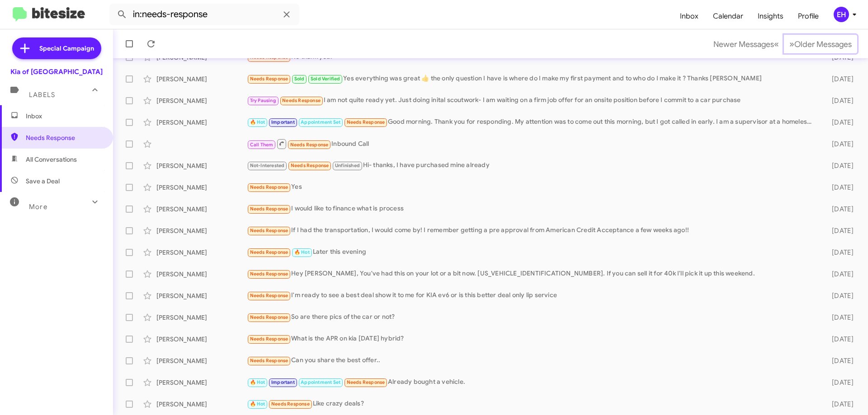 The image size is (868, 415). Describe the element at coordinates (532, 382) in the screenshot. I see `div: Already bought a vehicle.` at that location.